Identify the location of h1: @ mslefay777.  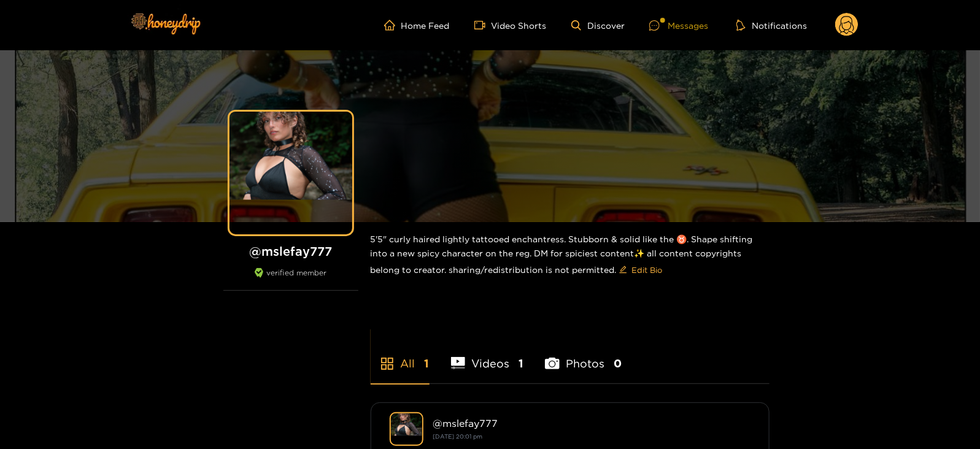
(291, 251).